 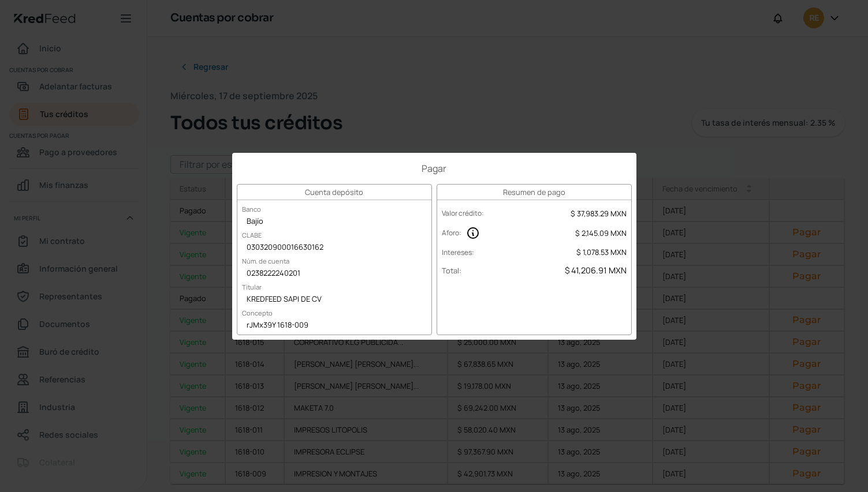 I want to click on div: rJMx39Y 1618-009, so click(x=334, y=326).